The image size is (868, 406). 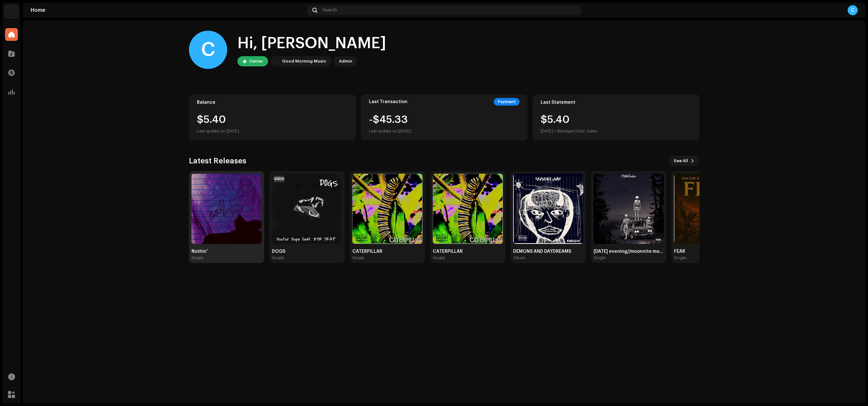 What do you see at coordinates (709, 251) in the screenshot?
I see `div: FEAR` at bounding box center [709, 251].